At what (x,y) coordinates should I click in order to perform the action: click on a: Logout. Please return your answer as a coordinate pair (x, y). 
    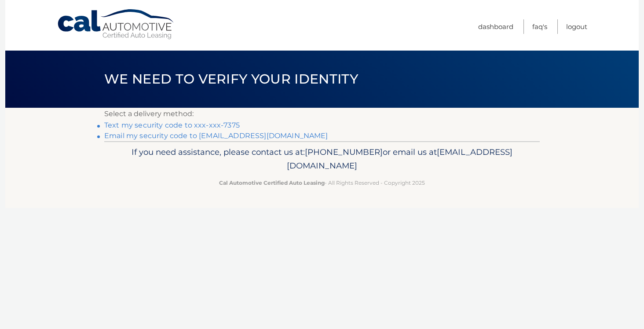
    Looking at the image, I should click on (577, 26).